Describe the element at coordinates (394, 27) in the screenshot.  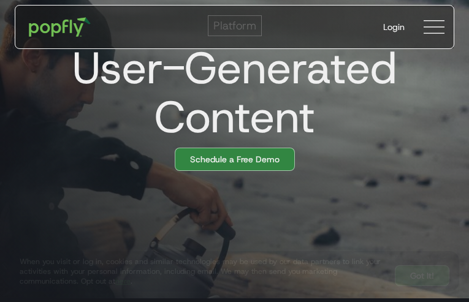
I see `div: Login` at that location.